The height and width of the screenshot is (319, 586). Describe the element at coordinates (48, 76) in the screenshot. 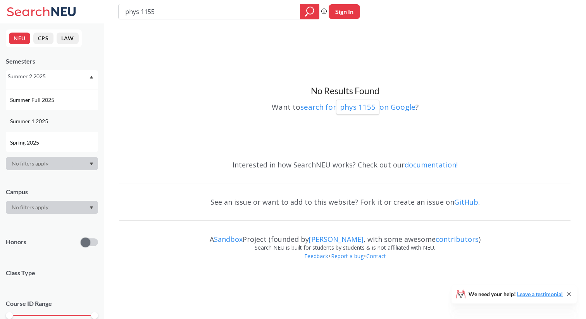

I see `div: Summer 2 2025` at that location.